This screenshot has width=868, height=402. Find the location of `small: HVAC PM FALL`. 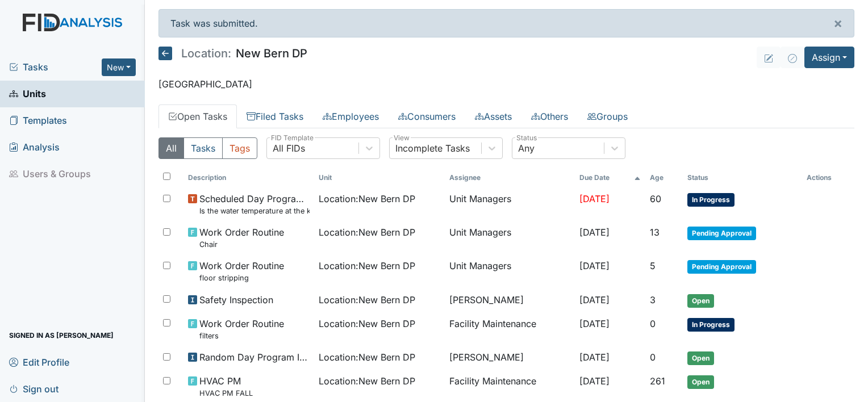

small: HVAC PM FALL is located at coordinates (226, 393).